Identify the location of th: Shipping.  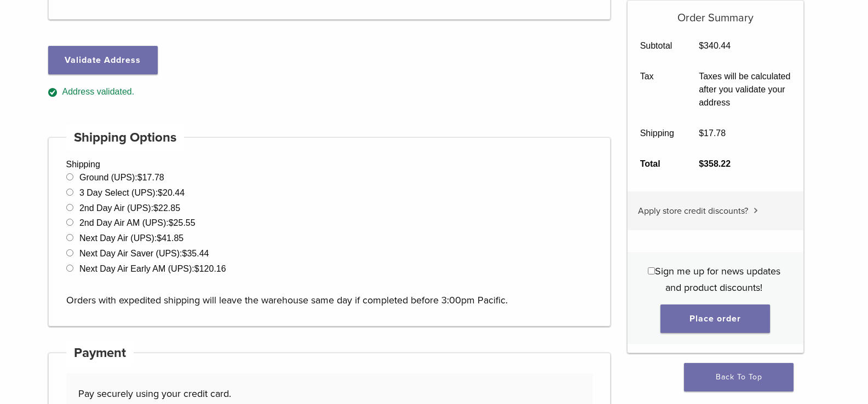
(657, 134).